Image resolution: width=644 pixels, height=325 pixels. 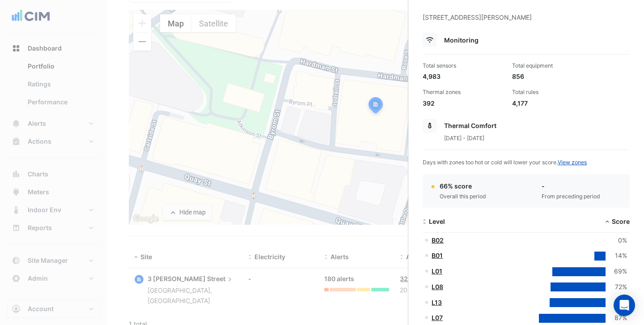 I want to click on span: Thermal Comfort, so click(x=470, y=125).